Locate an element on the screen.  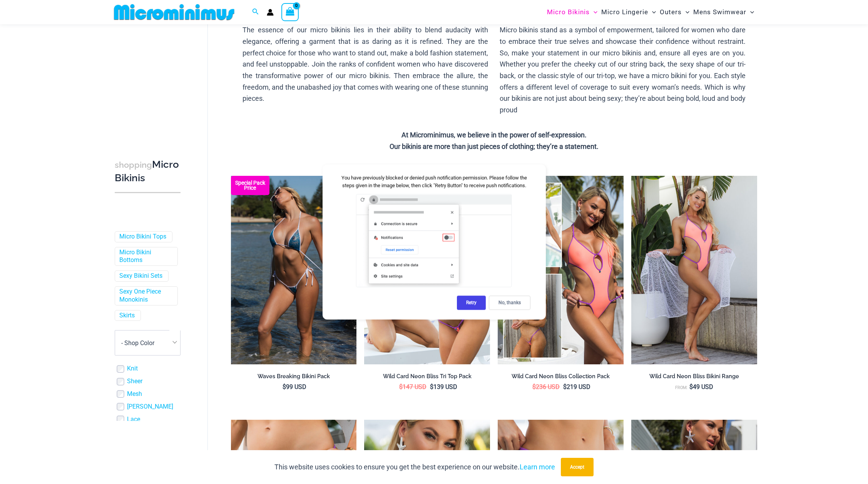
a: Wild Card Neon Bliss Collection Pack is located at coordinates (560, 378).